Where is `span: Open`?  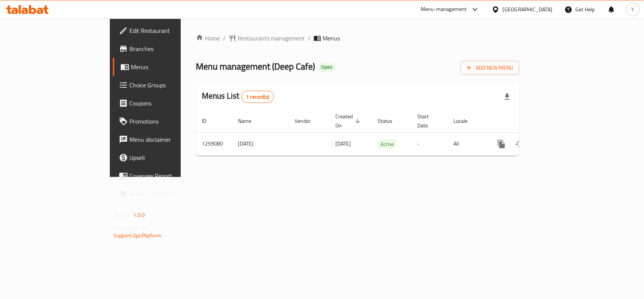 span: Open is located at coordinates (327, 67).